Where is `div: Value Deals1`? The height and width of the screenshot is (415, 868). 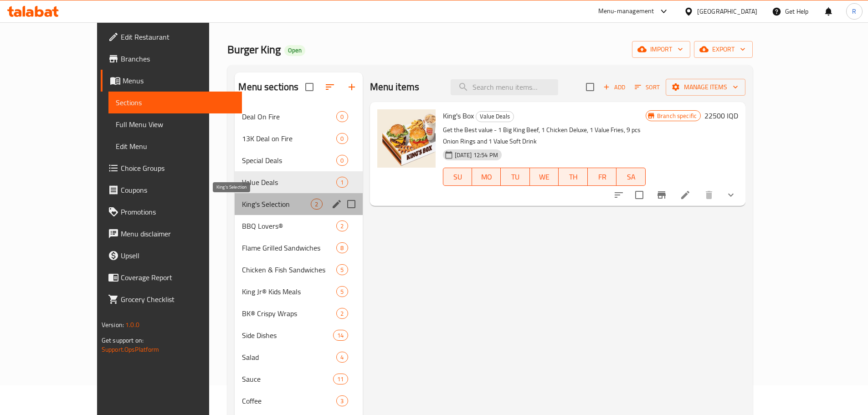 div: Value Deals1 is located at coordinates (298, 182).